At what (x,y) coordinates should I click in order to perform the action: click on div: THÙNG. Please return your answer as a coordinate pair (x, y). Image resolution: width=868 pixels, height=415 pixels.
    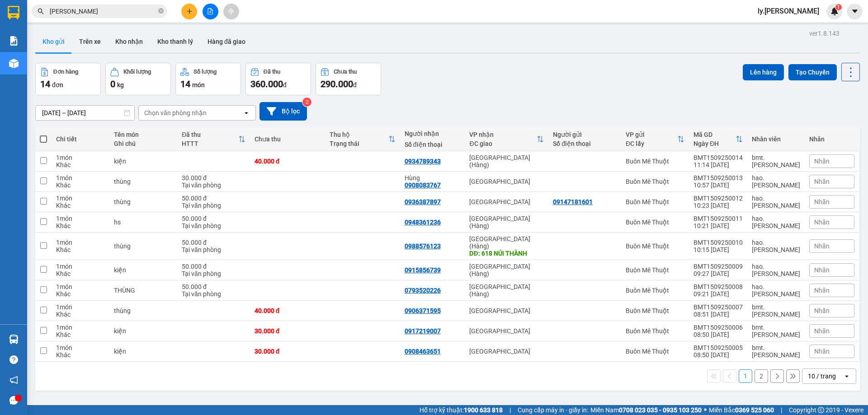
    Looking at the image, I should click on (143, 291).